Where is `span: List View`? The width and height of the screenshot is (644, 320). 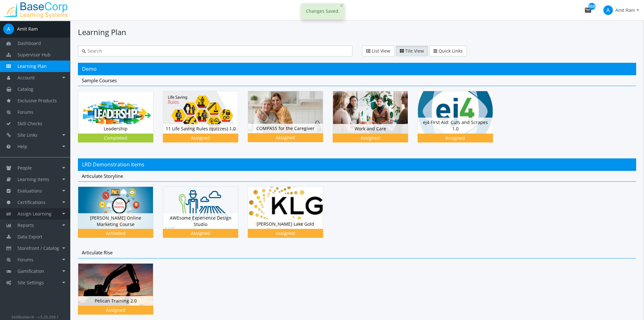 span: List View is located at coordinates (381, 51).